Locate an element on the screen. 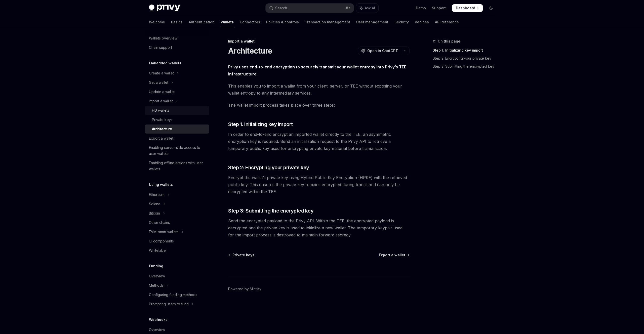 The width and height of the screenshot is (644, 334). span: Open in ChatGPT is located at coordinates (382, 51).